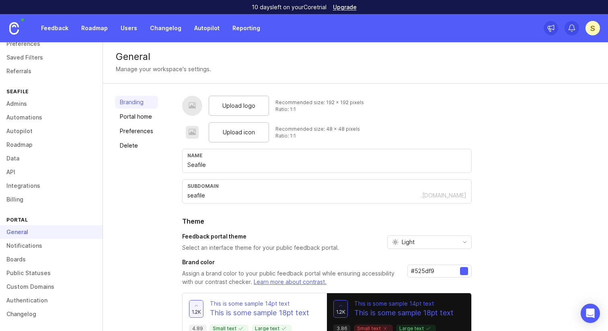 Image resolution: width=608 pixels, height=331 pixels. Describe the element at coordinates (163, 69) in the screenshot. I see `div: Manage your workspace's settings.` at that location.